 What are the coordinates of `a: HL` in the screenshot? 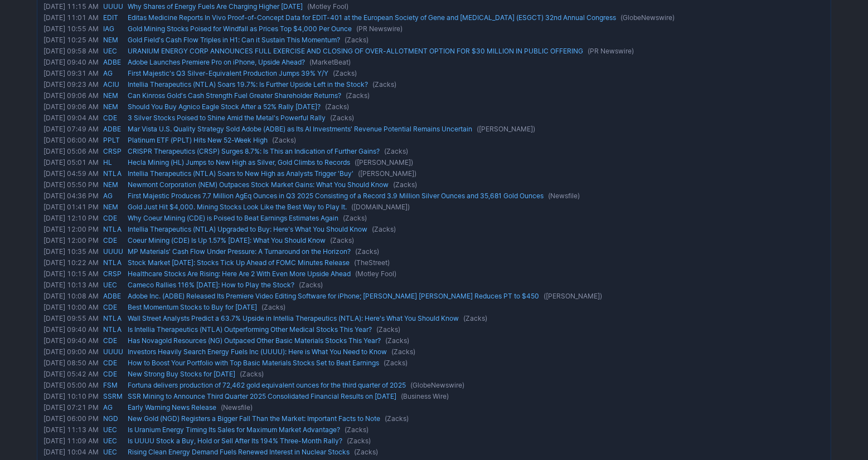 It's located at (113, 162).